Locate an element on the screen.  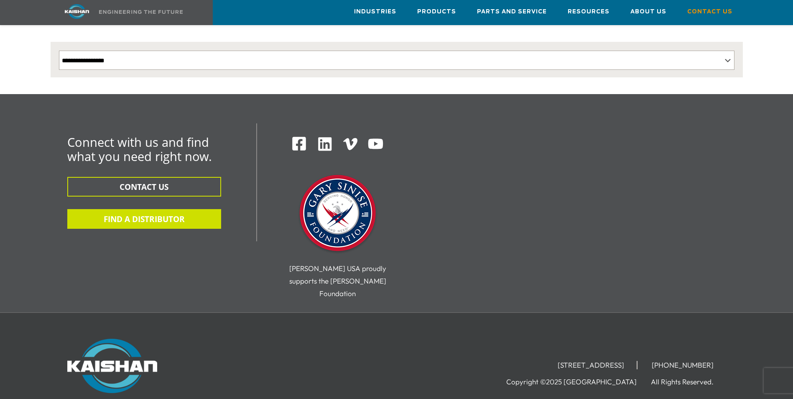
img: Linkedin is located at coordinates (325, 144).